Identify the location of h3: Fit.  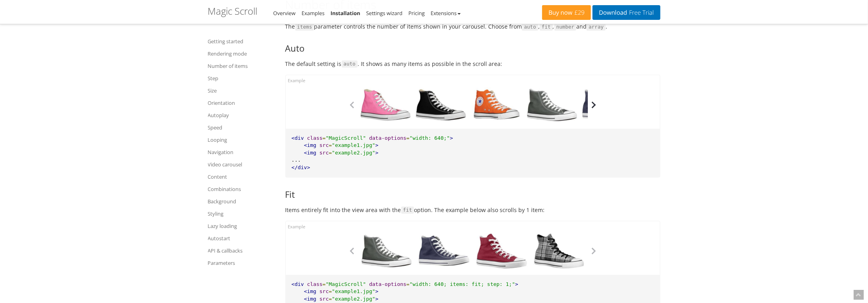
(473, 194).